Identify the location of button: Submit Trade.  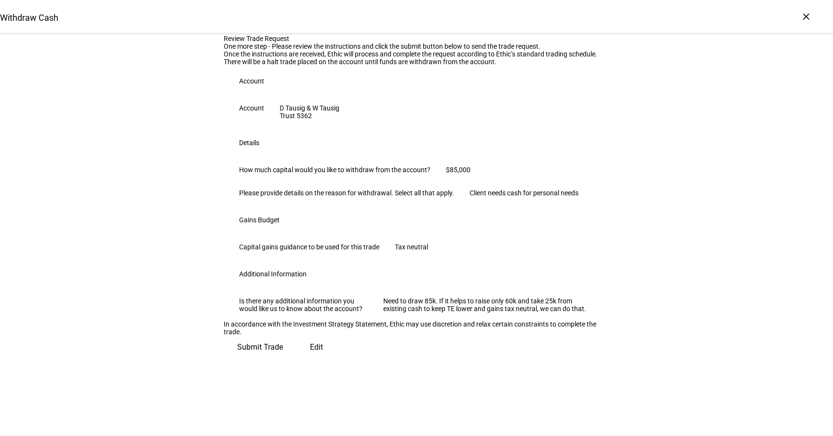
(260, 347).